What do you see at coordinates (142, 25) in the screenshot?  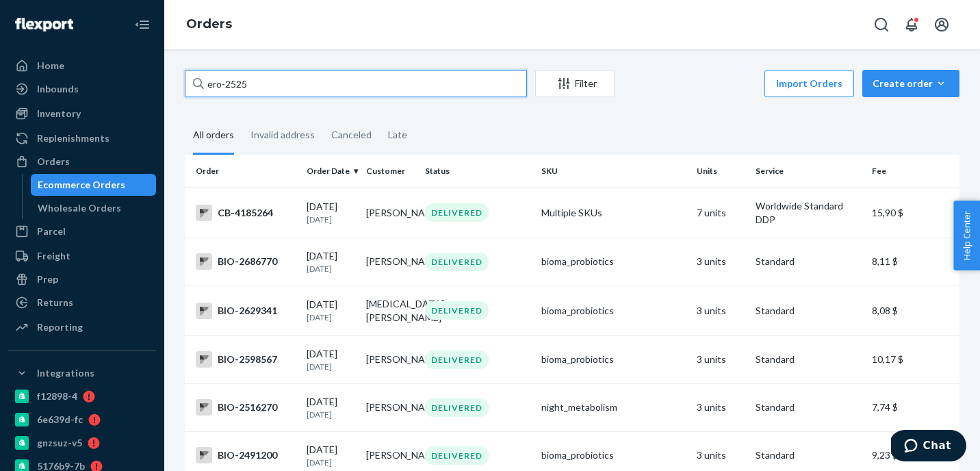 I see `button: Close Navigation` at bounding box center [142, 25].